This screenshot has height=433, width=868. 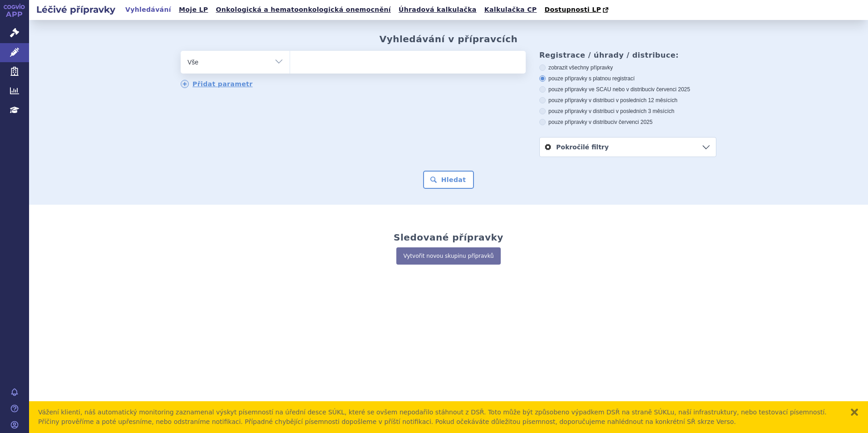 What do you see at coordinates (577, 10) in the screenshot?
I see `a: Dostupnosti LP` at bounding box center [577, 10].